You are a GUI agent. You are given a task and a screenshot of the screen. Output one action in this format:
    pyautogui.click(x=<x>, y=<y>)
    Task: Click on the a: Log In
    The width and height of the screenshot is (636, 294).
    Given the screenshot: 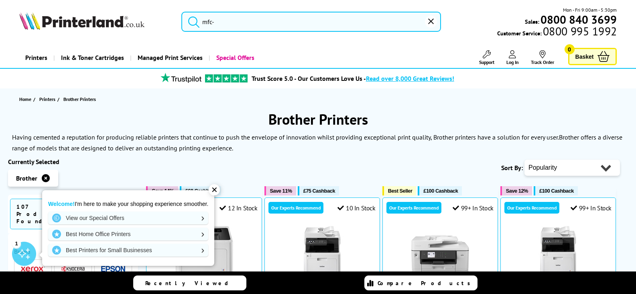 What is the action you would take?
    pyautogui.click(x=513, y=57)
    